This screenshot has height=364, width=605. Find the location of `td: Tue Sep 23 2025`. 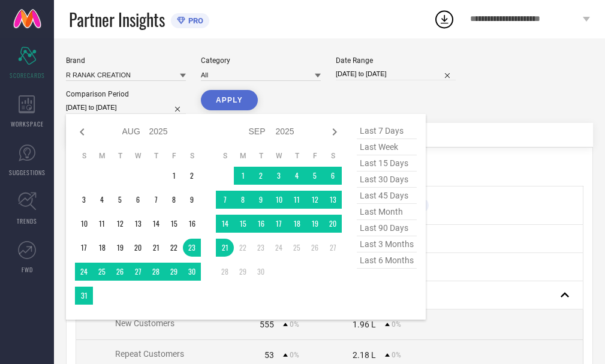

td: Tue Sep 23 2025 is located at coordinates (261, 247).